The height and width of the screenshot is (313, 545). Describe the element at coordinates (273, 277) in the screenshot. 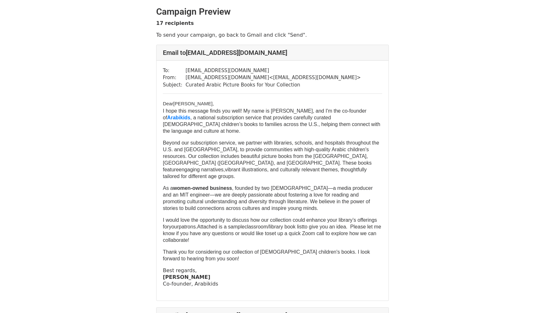

I see `p: Best regards, Co-founder, Arabikids` at that location.